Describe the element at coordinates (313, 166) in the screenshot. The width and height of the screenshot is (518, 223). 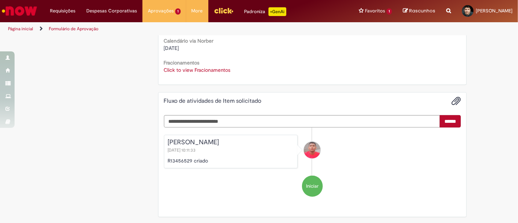
I see `ul: Histórico de tíquete` at that location.